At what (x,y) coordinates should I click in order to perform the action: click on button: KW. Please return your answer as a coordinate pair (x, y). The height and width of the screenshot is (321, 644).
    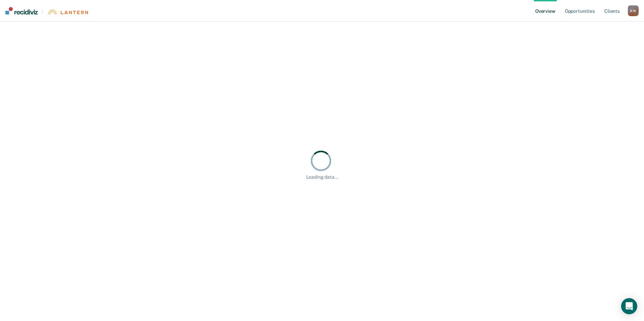
    Looking at the image, I should click on (634, 11).